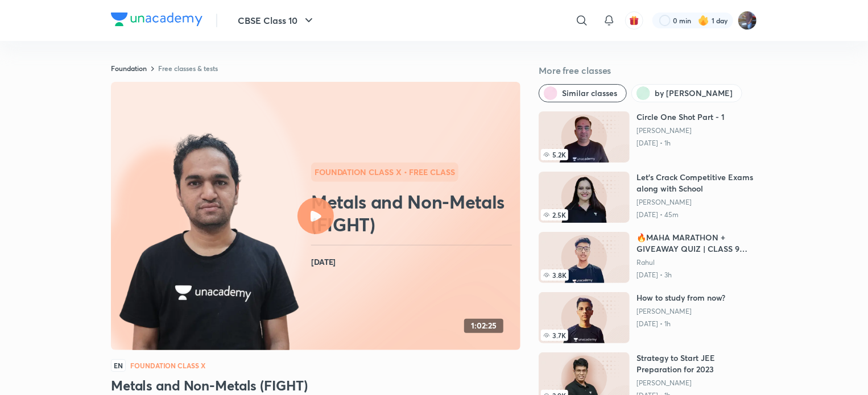 This screenshot has height=395, width=868. What do you see at coordinates (748, 20) in the screenshot?
I see `img: Akash Medha` at bounding box center [748, 20].